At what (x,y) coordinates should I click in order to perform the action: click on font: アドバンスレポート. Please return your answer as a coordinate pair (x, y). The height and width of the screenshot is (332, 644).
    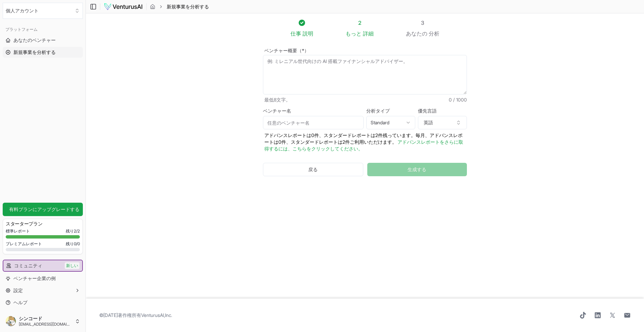
    Looking at the image, I should click on (286, 135).